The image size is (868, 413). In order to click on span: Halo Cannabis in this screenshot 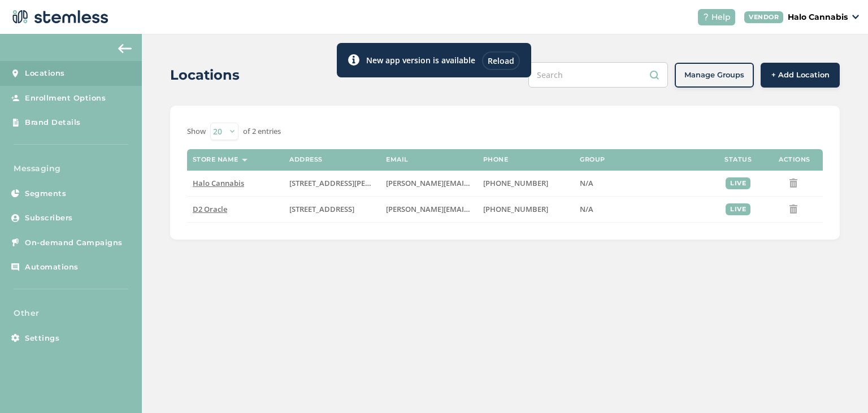, I will do `click(218, 183)`.